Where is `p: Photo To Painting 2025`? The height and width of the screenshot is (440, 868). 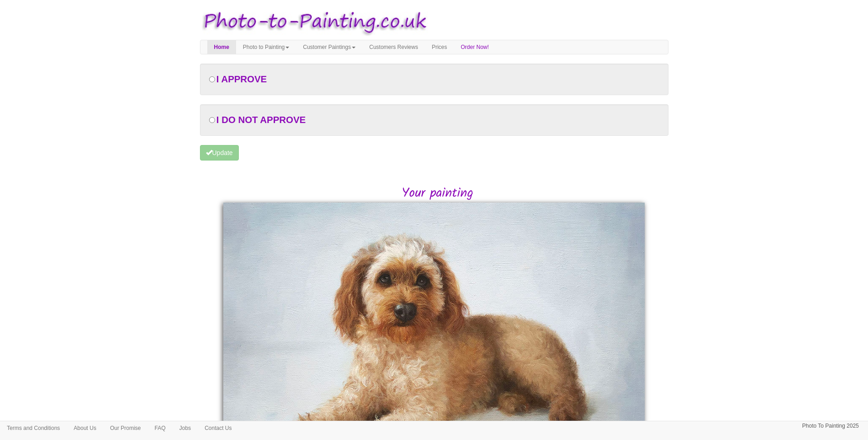 p: Photo To Painting 2025 is located at coordinates (831, 426).